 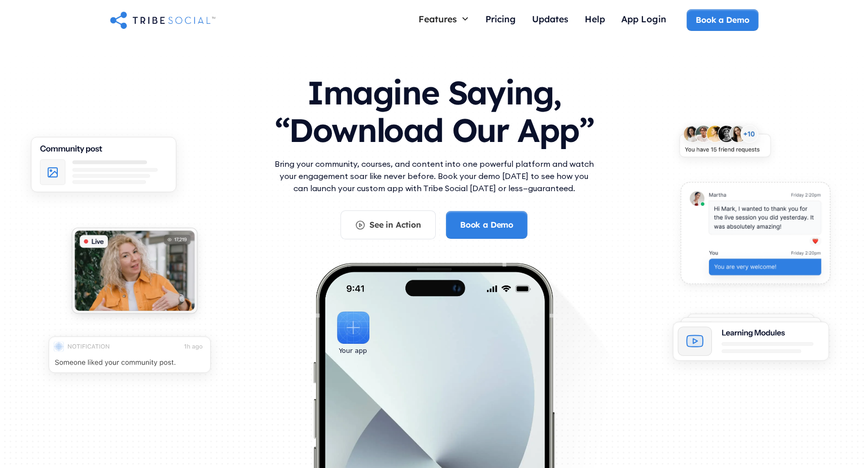 I want to click on a: Updates, so click(x=550, y=20).